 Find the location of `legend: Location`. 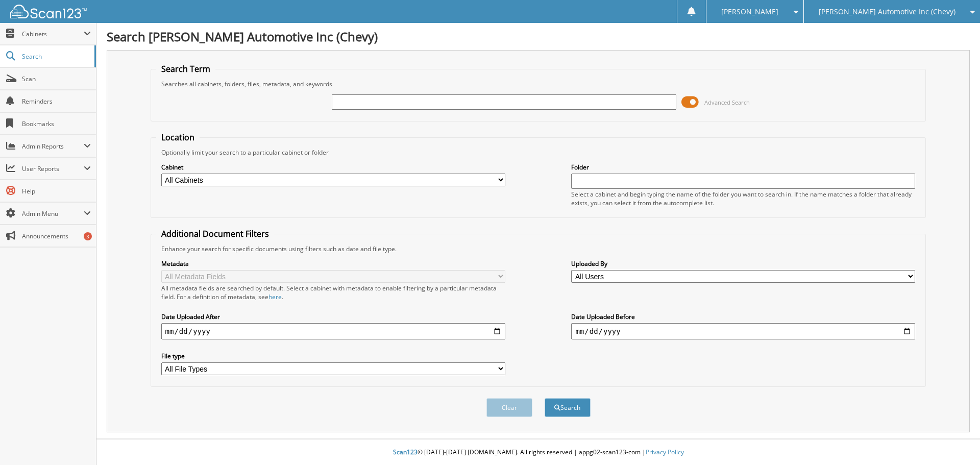

legend: Location is located at coordinates (178, 137).